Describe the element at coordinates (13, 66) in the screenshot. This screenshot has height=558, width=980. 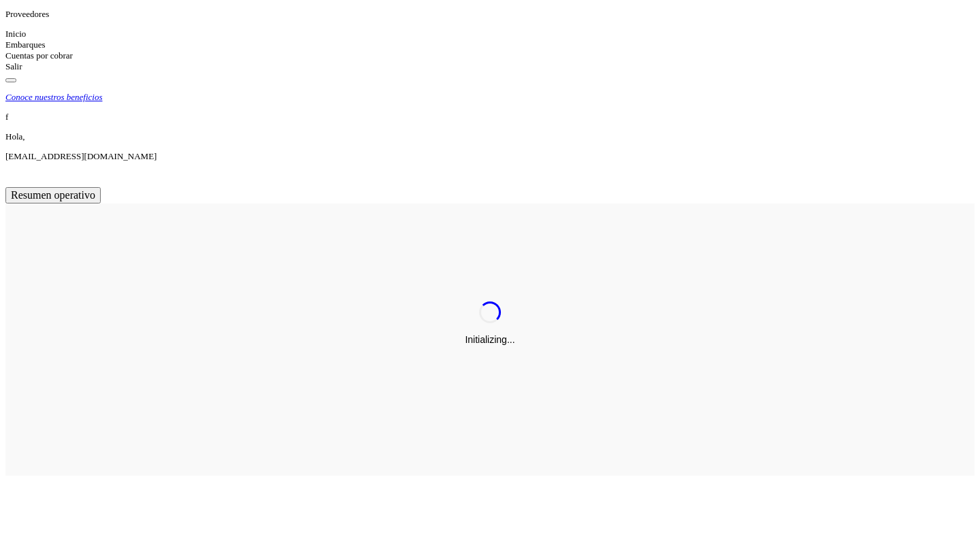
I see `a: Salir` at that location.